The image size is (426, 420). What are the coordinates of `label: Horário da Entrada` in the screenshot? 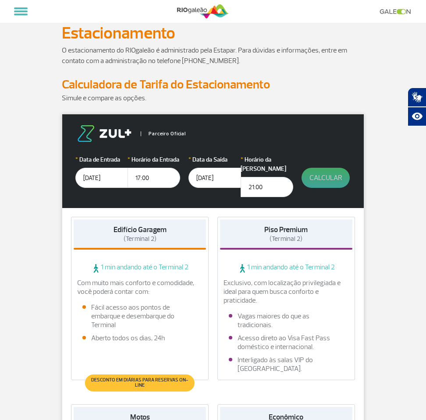 It's located at (154, 160).